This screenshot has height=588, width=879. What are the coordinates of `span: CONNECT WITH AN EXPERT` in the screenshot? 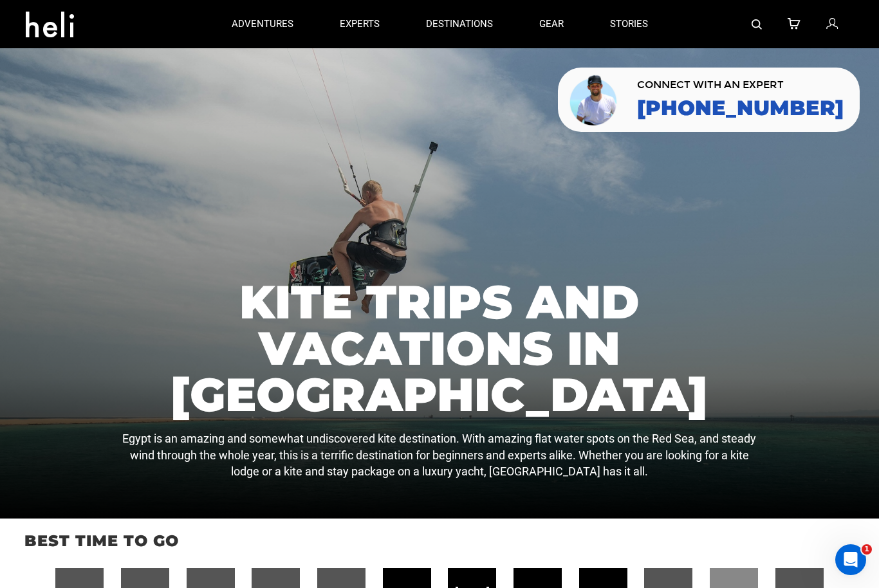 It's located at (740, 85).